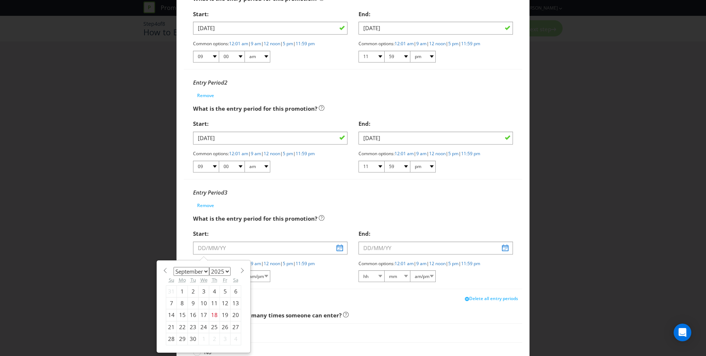 This screenshot has height=356, width=706. What do you see at coordinates (193, 339) in the screenshot?
I see `div: 30` at bounding box center [193, 339].